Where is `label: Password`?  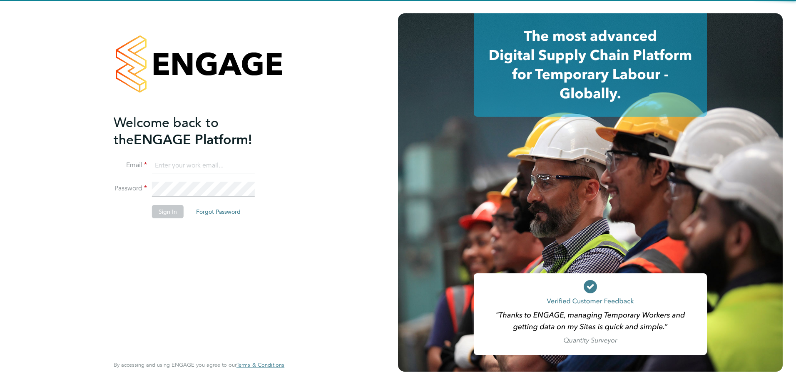 label: Password is located at coordinates (130, 188).